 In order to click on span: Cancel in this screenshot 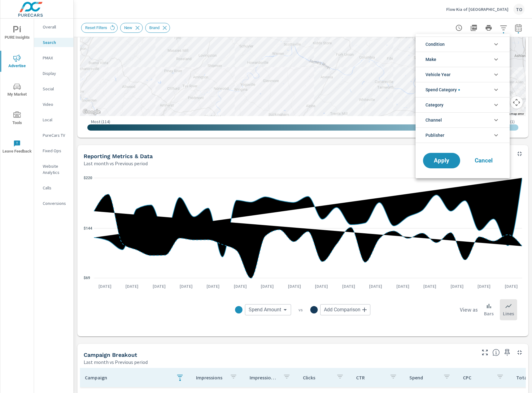, I will do `click(484, 161)`.